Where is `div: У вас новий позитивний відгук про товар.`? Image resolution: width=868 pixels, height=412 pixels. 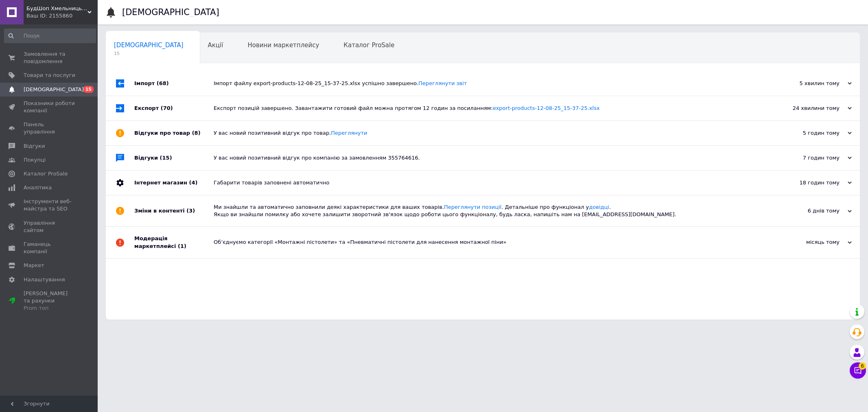
div: У вас новий позитивний відгук про товар. is located at coordinates (492, 133).